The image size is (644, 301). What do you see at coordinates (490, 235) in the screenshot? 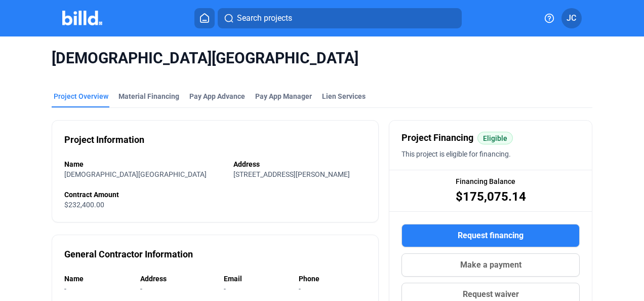
I see `span: Request financing` at bounding box center [490, 235].